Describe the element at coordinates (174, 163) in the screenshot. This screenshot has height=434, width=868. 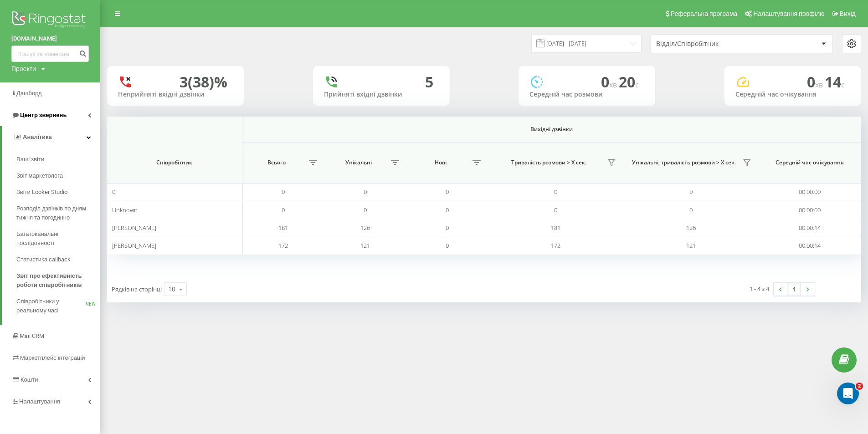
I see `span: Співробітник` at that location.